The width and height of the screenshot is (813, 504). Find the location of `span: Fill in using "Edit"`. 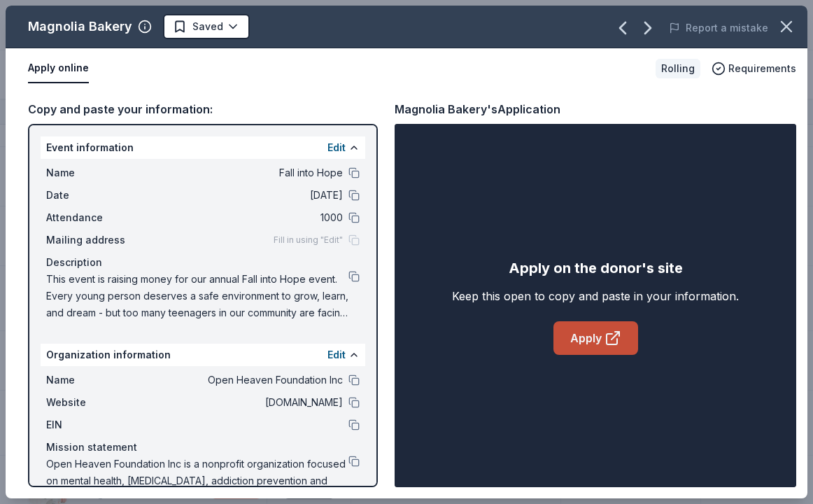

span: Fill in using "Edit" is located at coordinates (308, 240).